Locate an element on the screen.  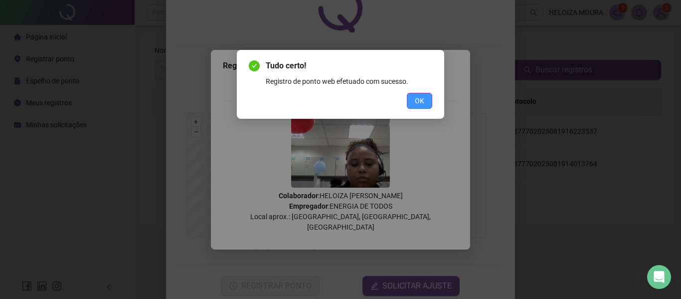
span: Tudo certo! is located at coordinates (349, 66).